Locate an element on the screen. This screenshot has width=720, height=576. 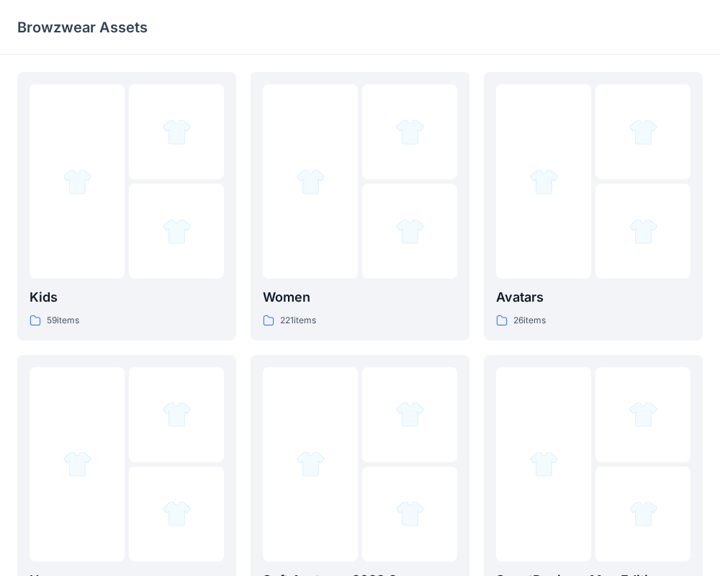
p: Browzwear Assets is located at coordinates (82, 27).